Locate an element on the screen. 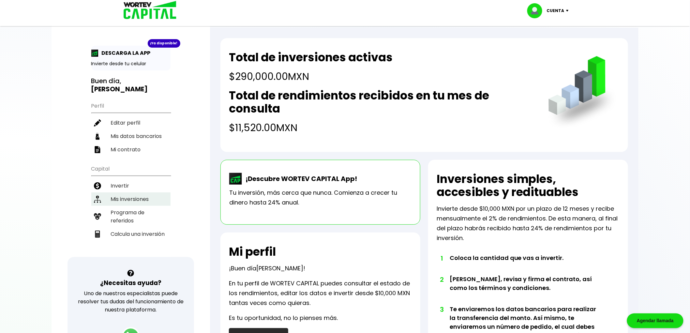 This screenshot has width=690, height=333. li: Programa de referidos is located at coordinates (131, 217).